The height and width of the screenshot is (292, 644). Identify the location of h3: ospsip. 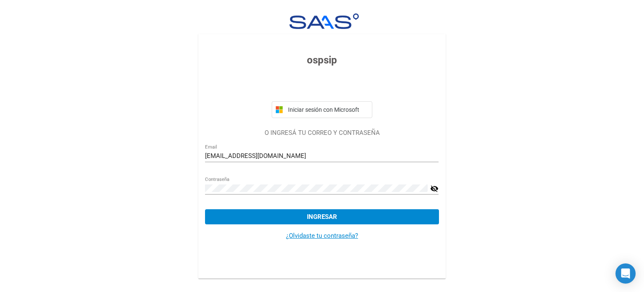
(322, 60).